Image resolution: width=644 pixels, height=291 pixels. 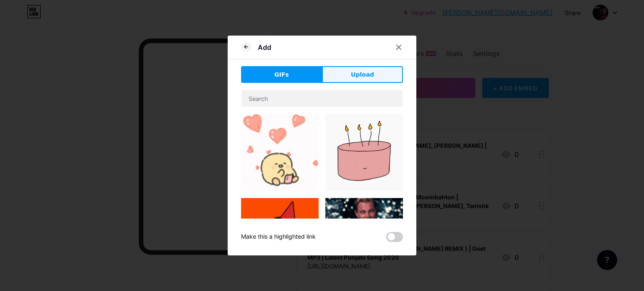 What do you see at coordinates (362, 75) in the screenshot?
I see `button: Upload` at bounding box center [362, 75].